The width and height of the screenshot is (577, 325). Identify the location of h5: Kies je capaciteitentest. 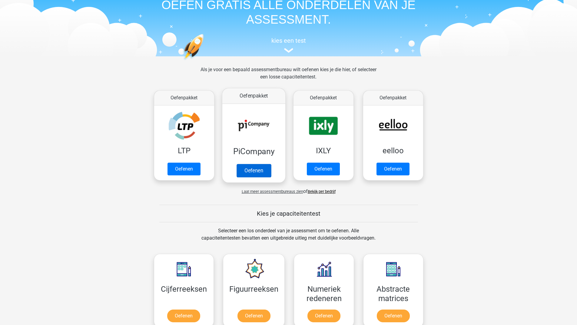
(289, 213).